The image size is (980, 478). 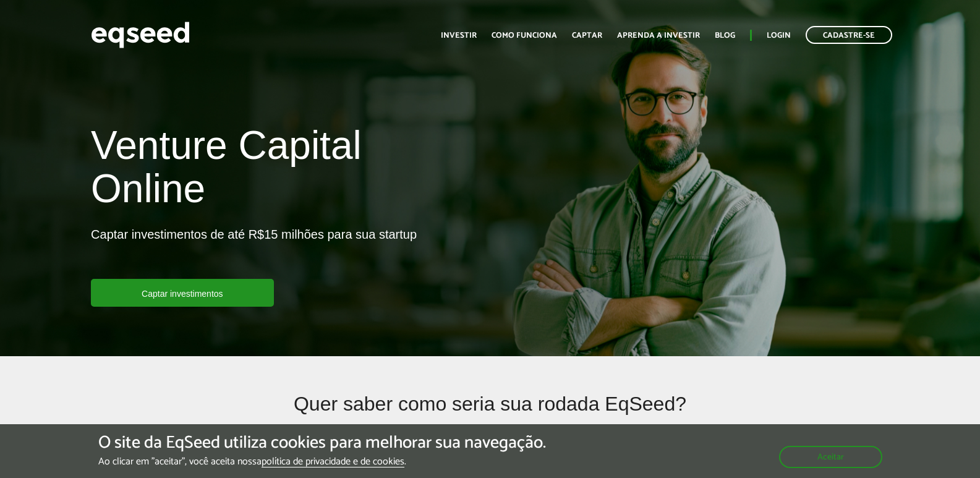 I want to click on h1: Venture Capital Online, so click(x=286, y=170).